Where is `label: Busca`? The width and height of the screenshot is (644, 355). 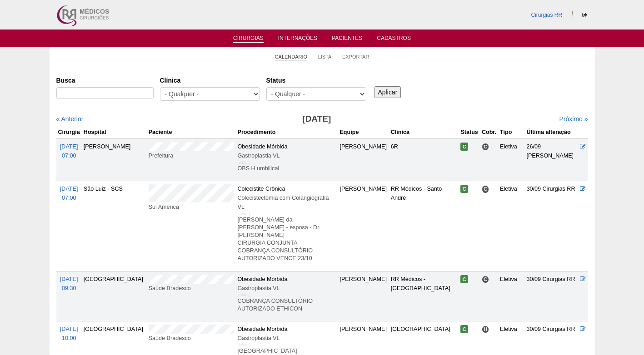
label: Busca is located at coordinates (105, 80).